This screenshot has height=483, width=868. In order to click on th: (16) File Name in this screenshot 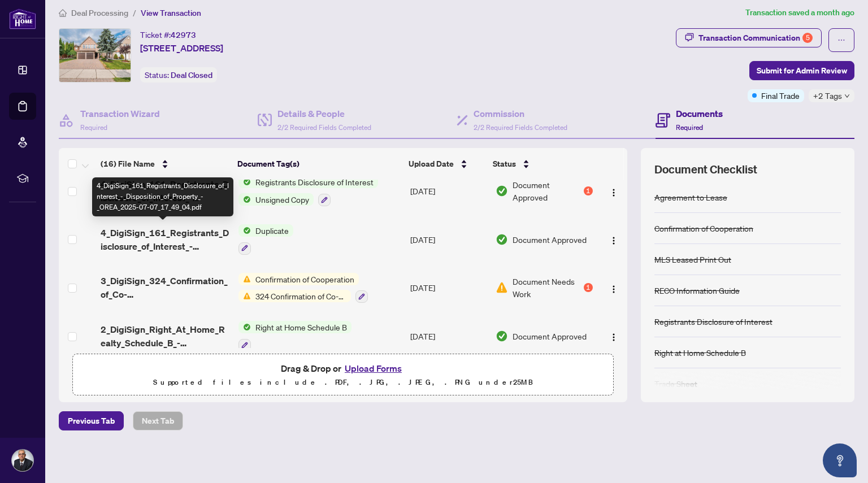, I will do `click(165, 164)`.